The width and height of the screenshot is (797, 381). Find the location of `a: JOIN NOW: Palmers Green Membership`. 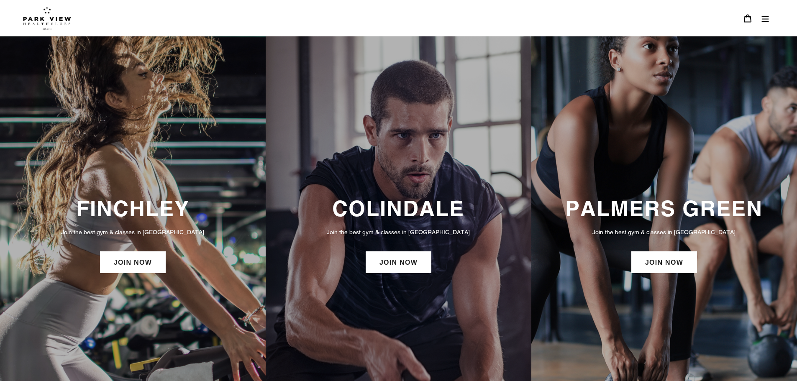

a: JOIN NOW: Palmers Green Membership is located at coordinates (664, 262).